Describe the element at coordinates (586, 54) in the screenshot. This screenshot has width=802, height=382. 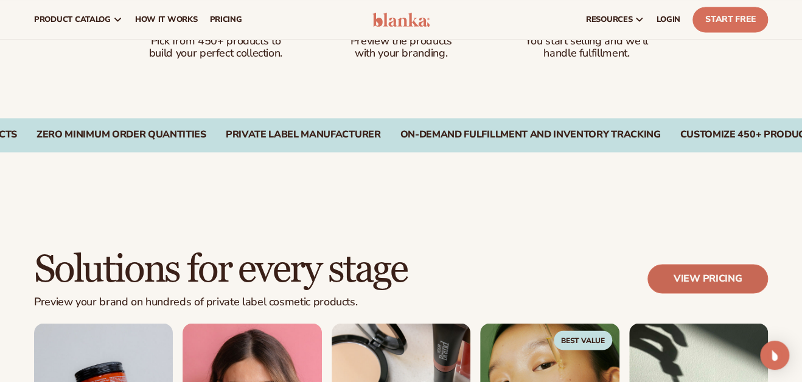
I see `p: handle fulfillment.` at that location.